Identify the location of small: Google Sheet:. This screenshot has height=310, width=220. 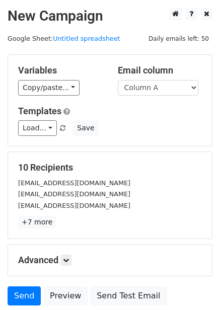
(64, 38).